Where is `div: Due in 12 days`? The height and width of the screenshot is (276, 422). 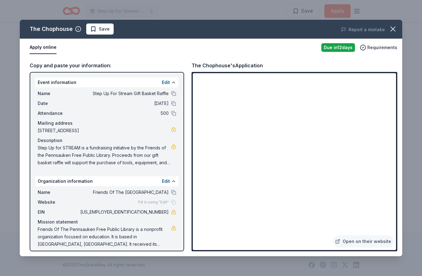
div: Due in 12 days is located at coordinates (338, 48).